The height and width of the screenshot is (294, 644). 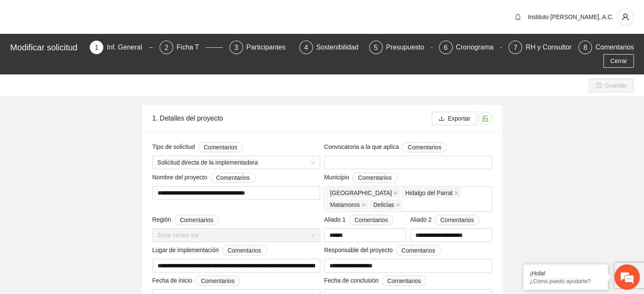 What do you see at coordinates (445, 219) in the screenshot?
I see `span: Aliado 2` at bounding box center [445, 219].